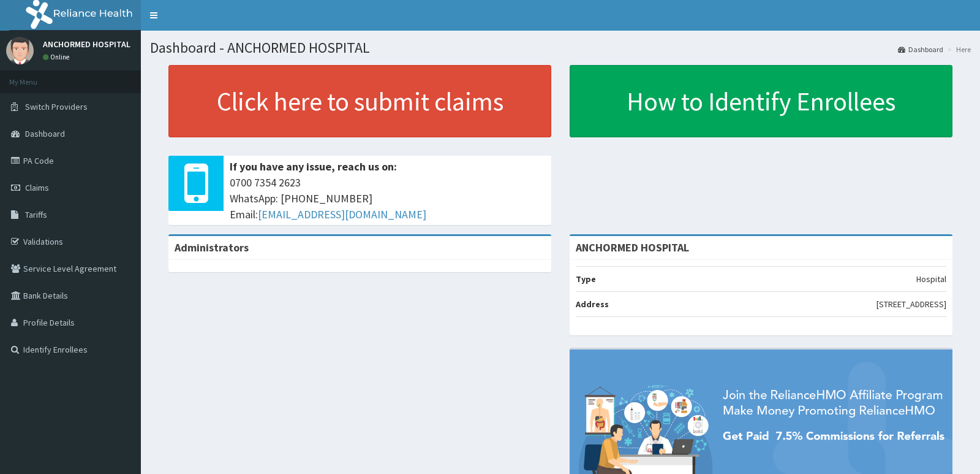  What do you see at coordinates (931, 279) in the screenshot?
I see `p: Hospital` at bounding box center [931, 279].